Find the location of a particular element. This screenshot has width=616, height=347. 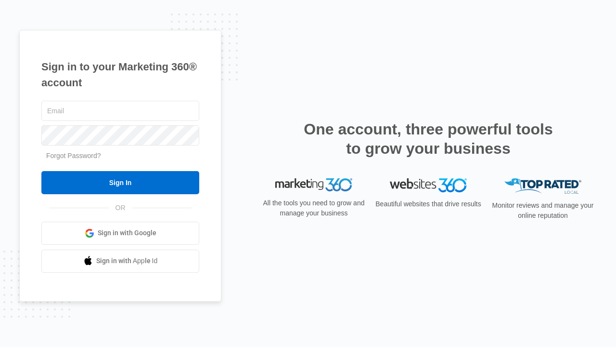

input: Sign In is located at coordinates (120, 182).